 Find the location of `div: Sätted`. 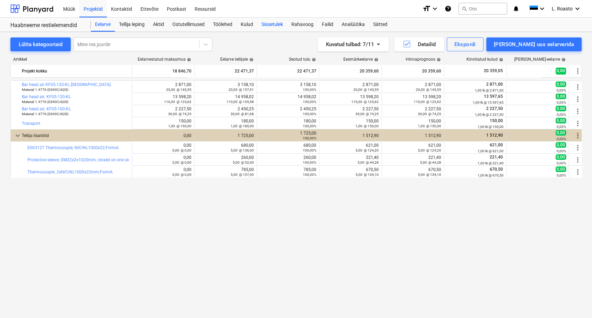

div: Sätted is located at coordinates (380, 25).